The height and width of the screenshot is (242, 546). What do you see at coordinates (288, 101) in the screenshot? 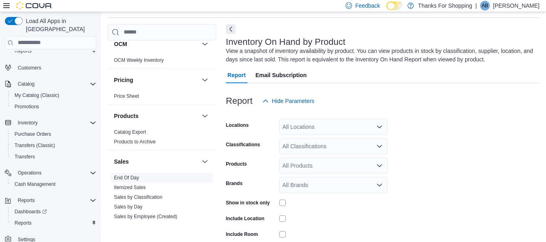
I see `button: Hide Parameters` at bounding box center [288, 101].